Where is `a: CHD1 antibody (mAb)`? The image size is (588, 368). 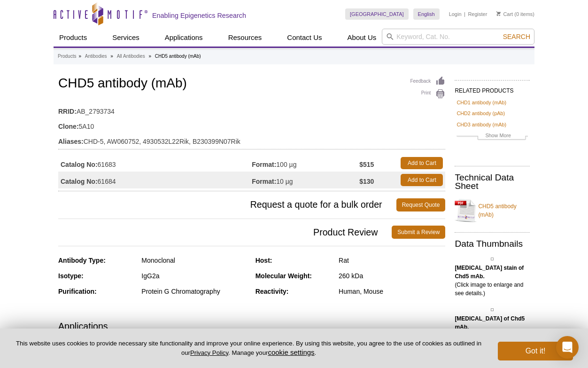 a: CHD1 antibody (mAb) is located at coordinates (482, 103).